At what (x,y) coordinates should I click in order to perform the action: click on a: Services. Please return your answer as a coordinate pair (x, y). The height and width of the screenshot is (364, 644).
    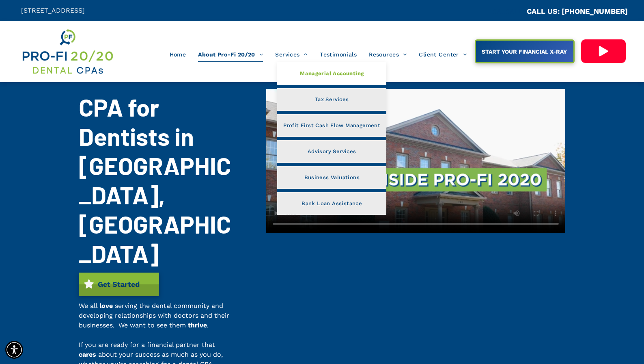
    Looking at the image, I should click on (292, 54).